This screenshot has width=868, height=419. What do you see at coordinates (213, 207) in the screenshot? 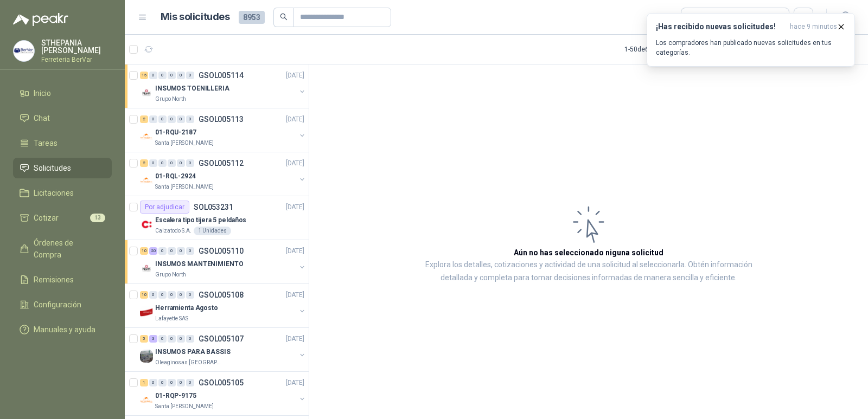
I see `p: SOL053231` at bounding box center [213, 207].